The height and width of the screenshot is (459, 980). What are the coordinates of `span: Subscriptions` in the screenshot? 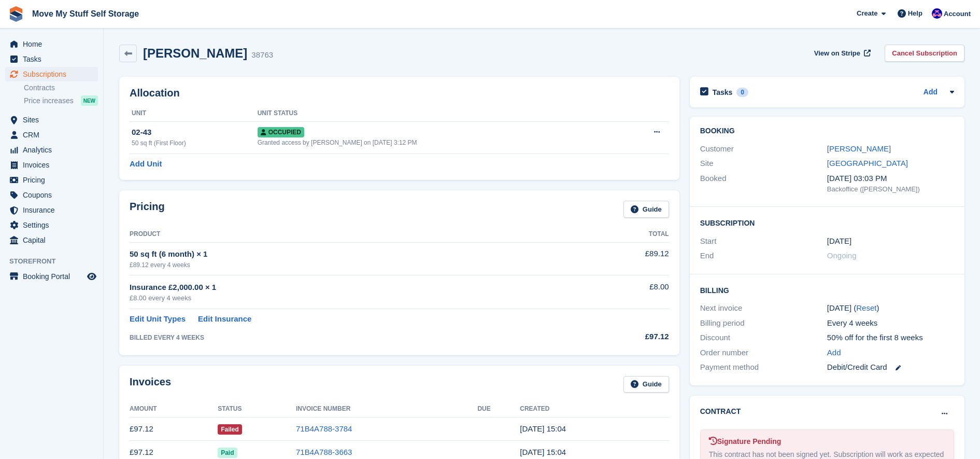 It's located at (54, 74).